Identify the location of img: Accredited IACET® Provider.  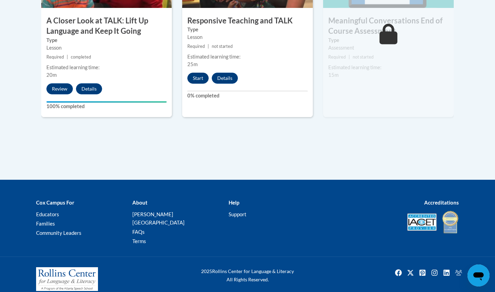
(422, 222).